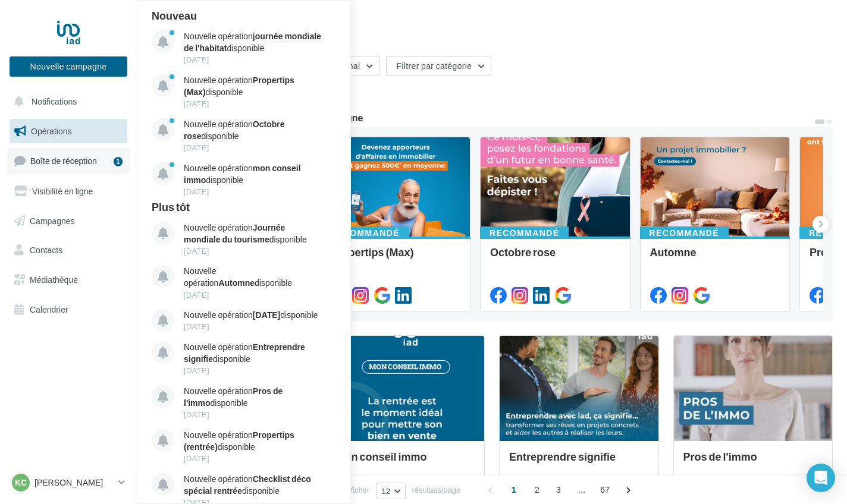  Describe the element at coordinates (21, 482) in the screenshot. I see `span: KC` at that location.